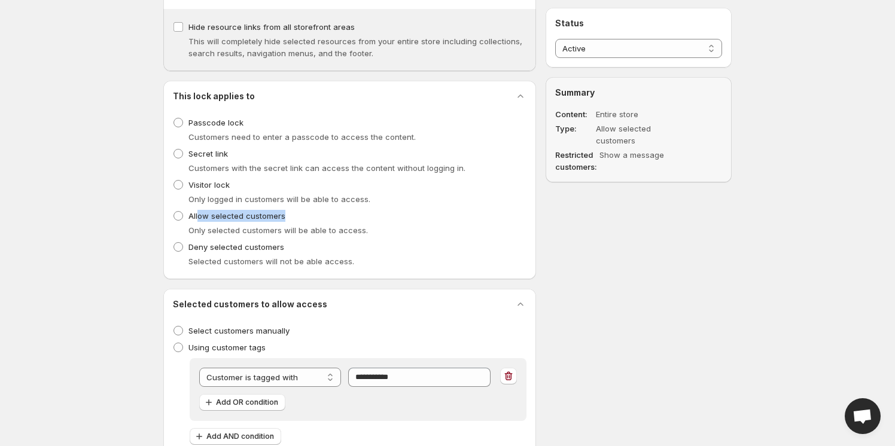  Describe the element at coordinates (247, 403) in the screenshot. I see `span: Add OR condition` at that location.